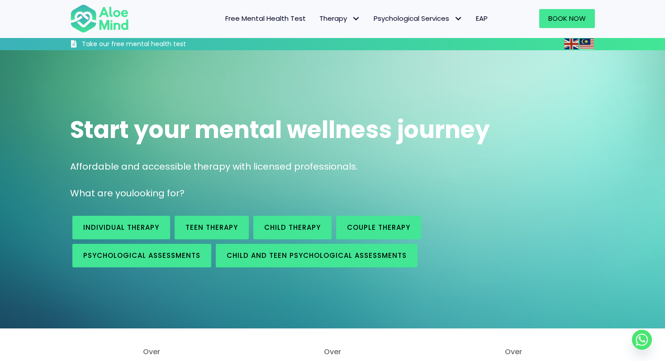 The image size is (665, 361). What do you see at coordinates (292, 227) in the screenshot?
I see `span: Child Therapy` at bounding box center [292, 227].